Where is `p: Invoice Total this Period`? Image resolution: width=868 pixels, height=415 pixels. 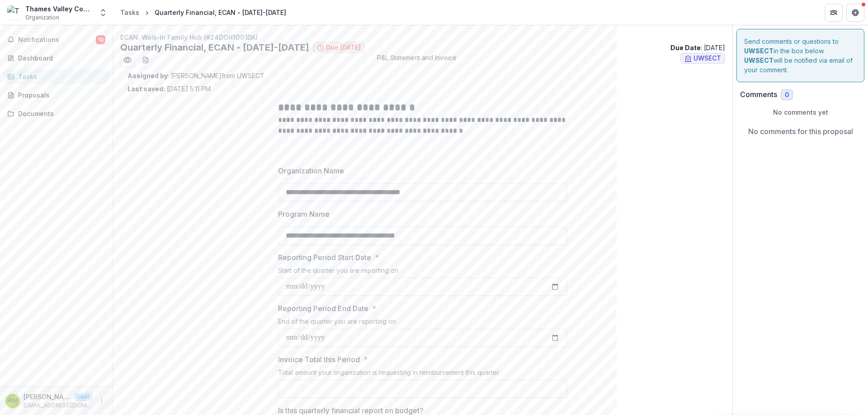
p: Invoice Total this Period is located at coordinates (318, 359).